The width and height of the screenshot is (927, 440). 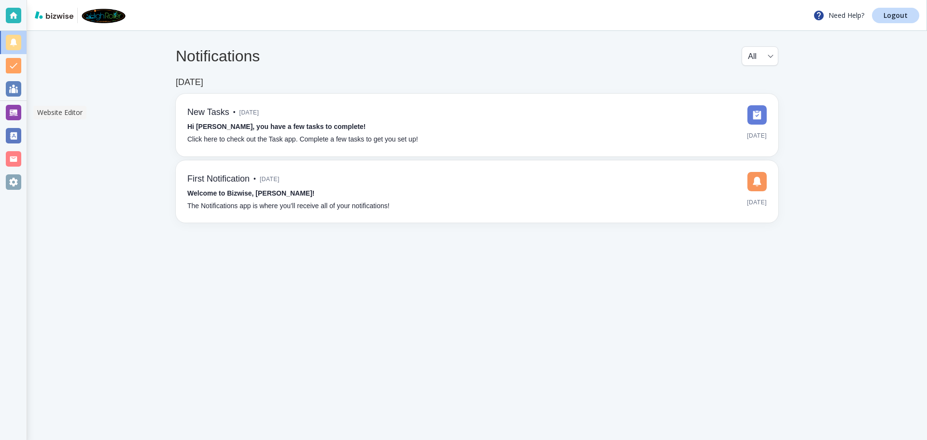 I want to click on a: Logout, so click(x=895, y=15).